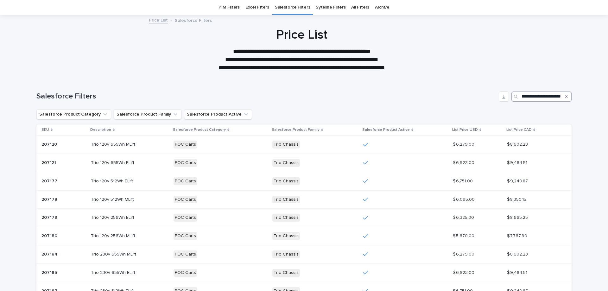  I want to click on p: Trio 120v 256Wh ELift, so click(113, 217).